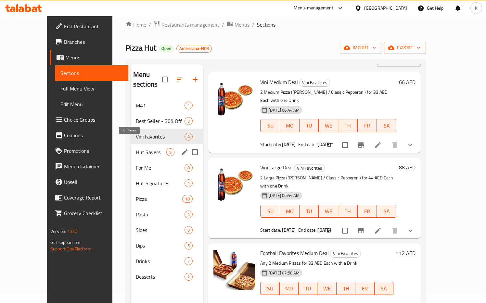 This screenshot has height=303, width=486. I want to click on a: Edit menu item, so click(378, 231).